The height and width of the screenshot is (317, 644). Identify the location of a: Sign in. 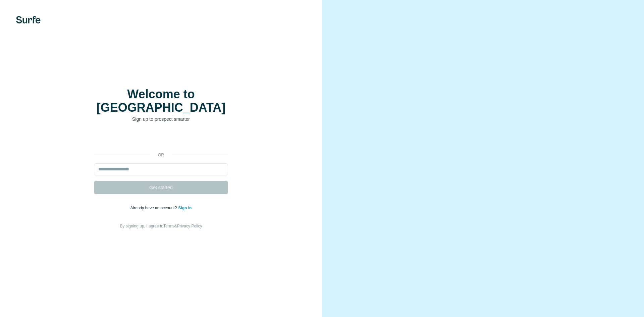
(185, 208).